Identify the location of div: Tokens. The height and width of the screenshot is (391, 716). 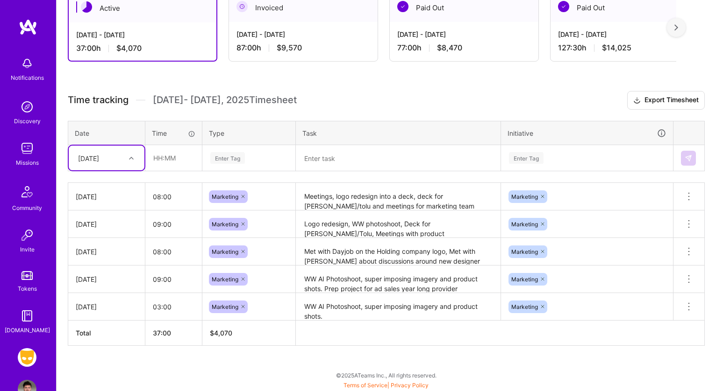
(27, 289).